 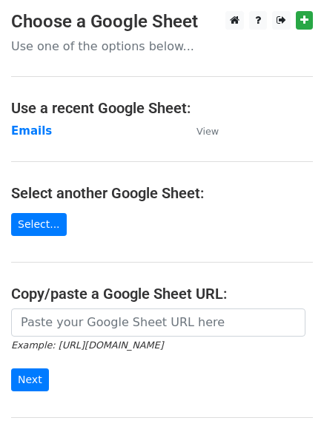 What do you see at coordinates (31, 131) in the screenshot?
I see `strong: Emails` at bounding box center [31, 131].